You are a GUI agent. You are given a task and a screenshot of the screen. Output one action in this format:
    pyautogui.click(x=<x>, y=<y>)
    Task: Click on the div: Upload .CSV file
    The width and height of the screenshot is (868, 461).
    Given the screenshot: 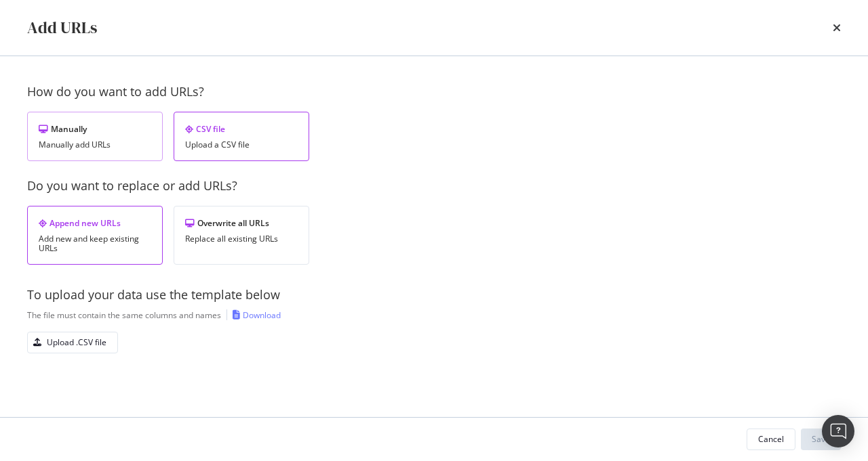 What is the action you would take?
    pyautogui.click(x=76, y=342)
    